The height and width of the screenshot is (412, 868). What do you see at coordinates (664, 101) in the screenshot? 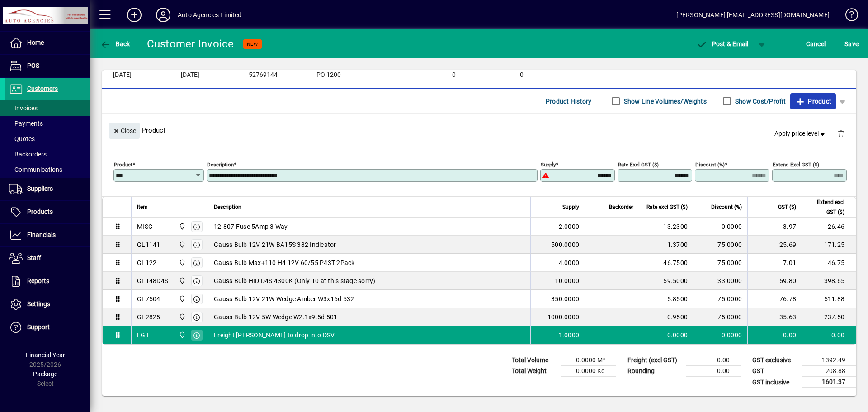
I see `label: Show Line Volumes/Weights` at bounding box center [664, 101].